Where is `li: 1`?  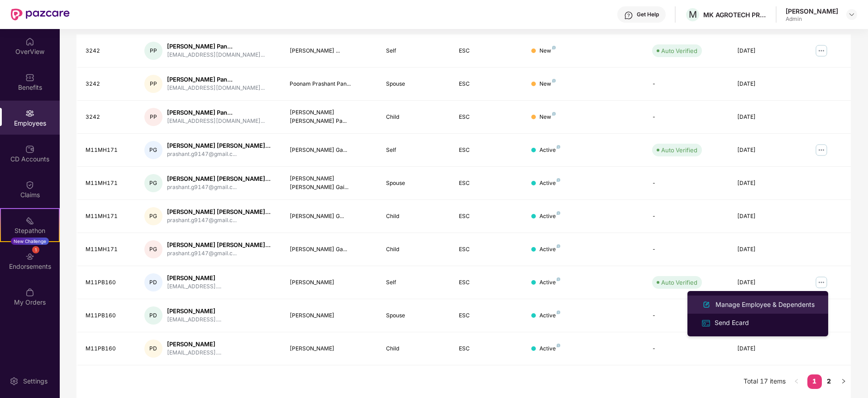
li: 1 is located at coordinates (814, 382).